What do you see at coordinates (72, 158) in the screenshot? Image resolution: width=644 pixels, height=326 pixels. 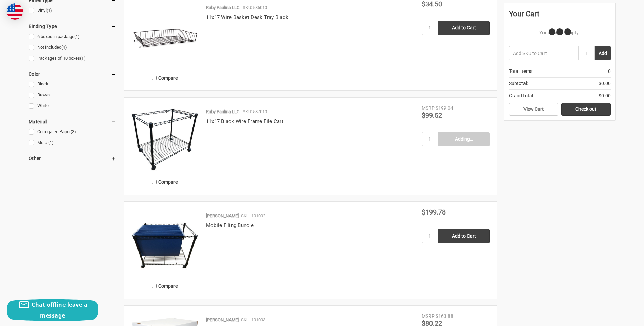 I see `h5: Other` at bounding box center [72, 158].